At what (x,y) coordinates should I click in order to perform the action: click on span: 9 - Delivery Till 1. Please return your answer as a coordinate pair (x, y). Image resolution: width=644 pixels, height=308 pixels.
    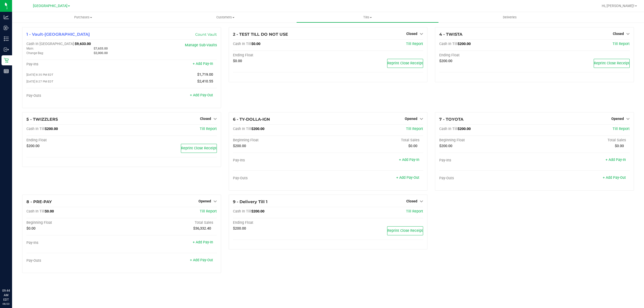
    Looking at the image, I should click on (250, 202).